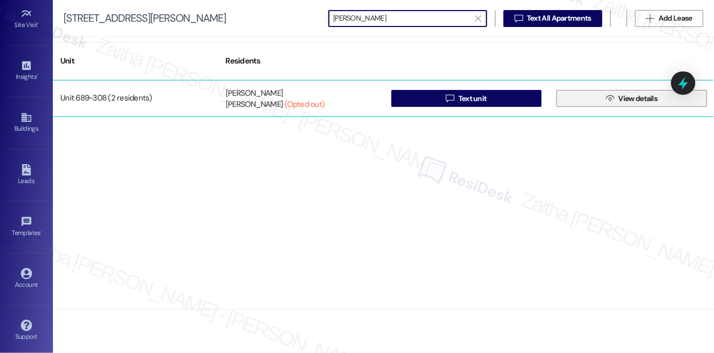 The width and height of the screenshot is (714, 353). I want to click on a: Account, so click(26, 279).